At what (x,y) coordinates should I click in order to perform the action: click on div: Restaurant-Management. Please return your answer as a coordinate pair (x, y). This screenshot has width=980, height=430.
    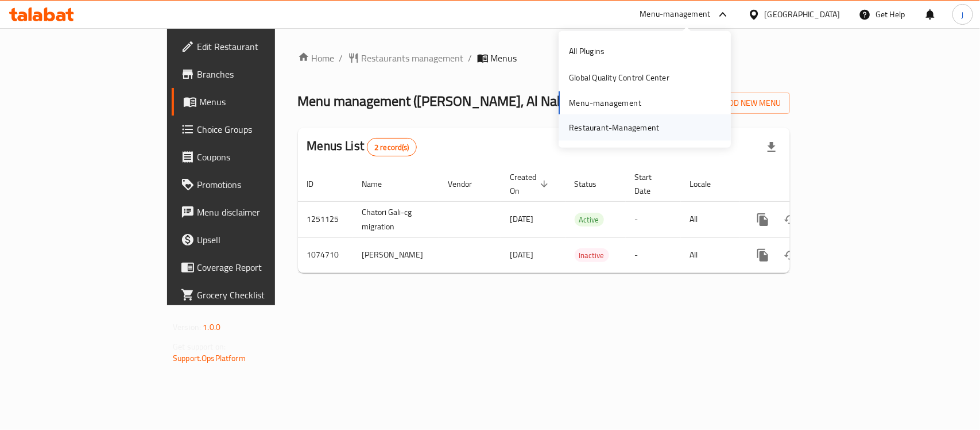
    Looking at the image, I should click on (614, 127).